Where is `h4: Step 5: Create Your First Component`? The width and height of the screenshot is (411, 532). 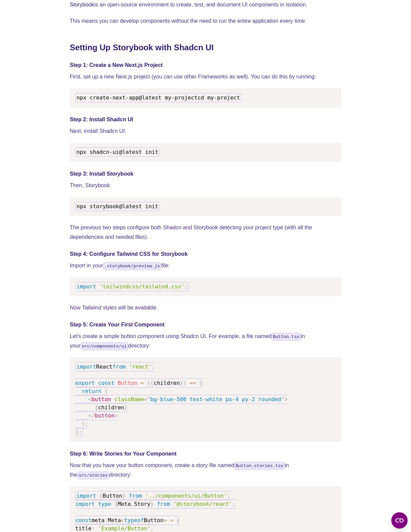 h4: Step 5: Create Your First Component is located at coordinates (206, 325).